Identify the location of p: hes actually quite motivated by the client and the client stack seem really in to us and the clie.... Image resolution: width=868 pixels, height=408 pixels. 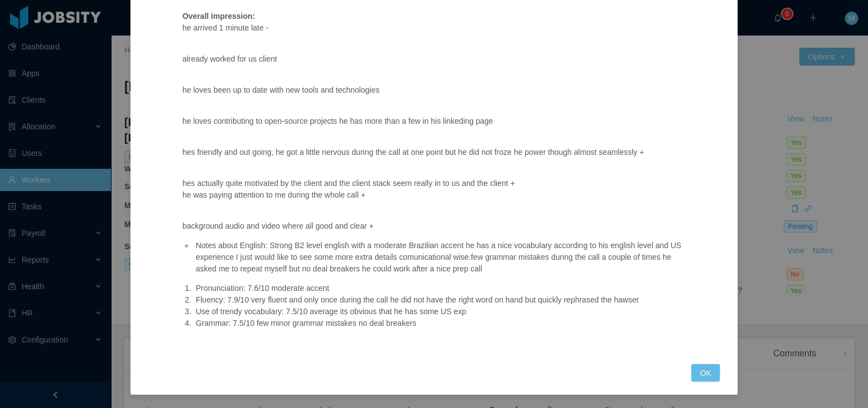
(433, 189).